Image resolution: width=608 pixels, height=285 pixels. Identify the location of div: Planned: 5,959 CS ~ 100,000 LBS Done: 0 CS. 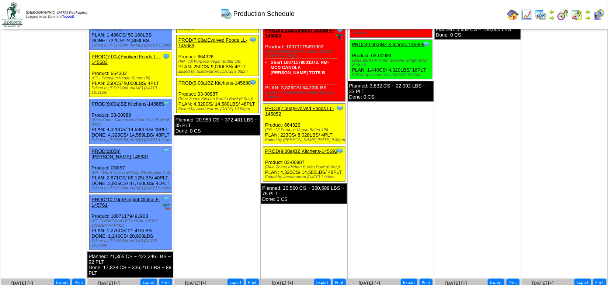
(478, 32).